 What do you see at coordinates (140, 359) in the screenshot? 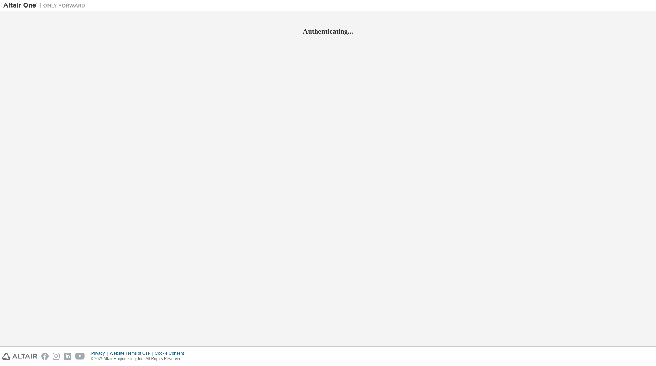
I see `p: © 2025 Altair Engineering, Inc. All Rights Reserved.` at bounding box center [140, 359].